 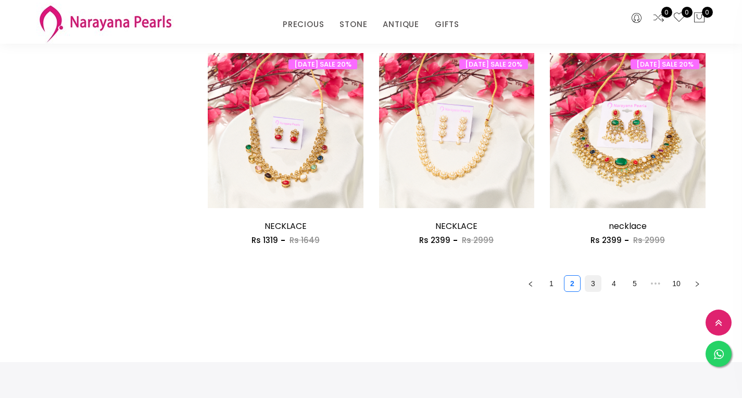 I want to click on a: PRECIOUS, so click(x=303, y=24).